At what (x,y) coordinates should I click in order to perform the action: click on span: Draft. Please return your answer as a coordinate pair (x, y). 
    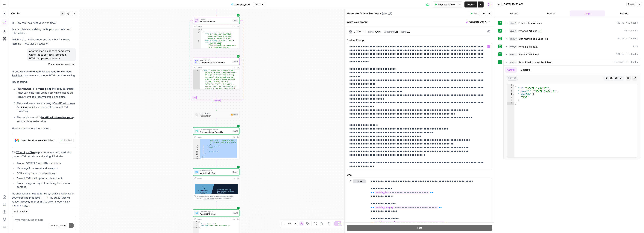
    Looking at the image, I should click on (257, 4).